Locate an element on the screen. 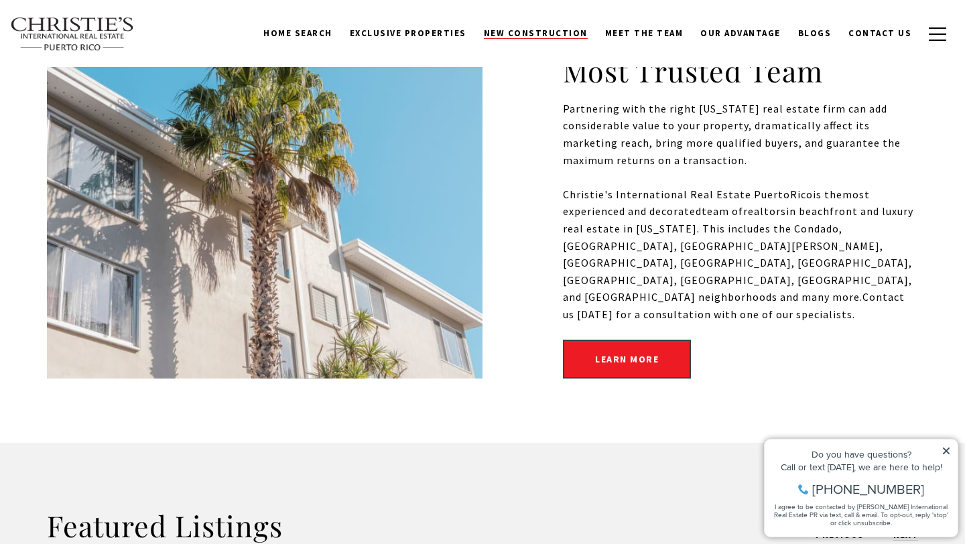 This screenshot has height=544, width=965. span: uerto is located at coordinates (775, 194).